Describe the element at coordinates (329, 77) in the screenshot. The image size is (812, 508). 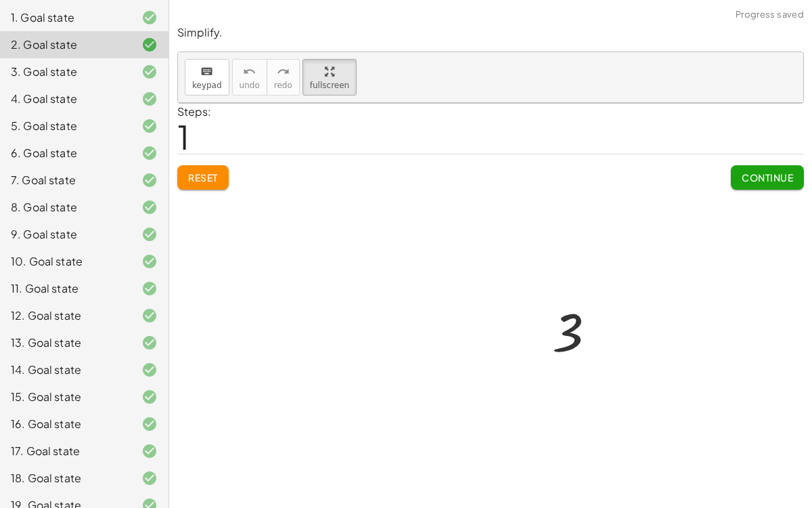
I see `button: fullscreen` at that location.